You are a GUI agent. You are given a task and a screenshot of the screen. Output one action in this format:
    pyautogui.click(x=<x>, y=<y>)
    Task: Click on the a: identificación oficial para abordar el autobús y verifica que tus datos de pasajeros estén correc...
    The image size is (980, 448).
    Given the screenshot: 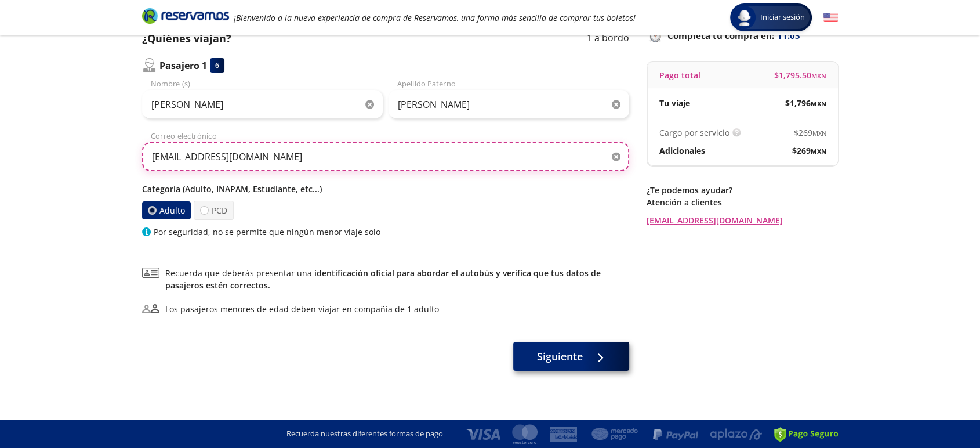 What is the action you would take?
    pyautogui.click(x=383, y=279)
    